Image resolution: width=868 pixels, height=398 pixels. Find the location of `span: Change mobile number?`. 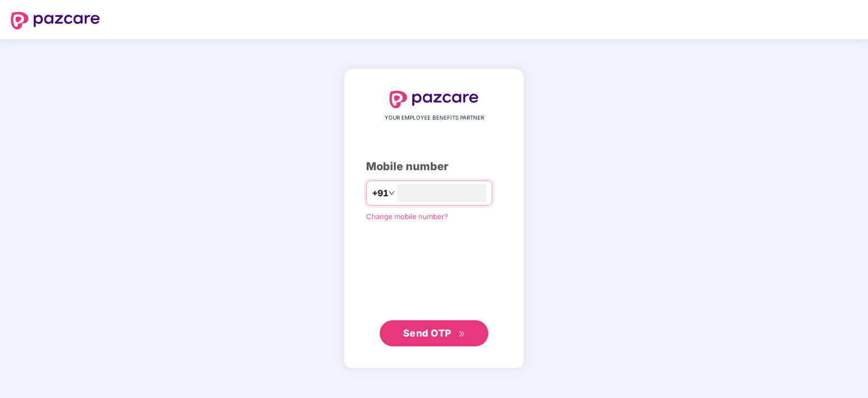

span: Change mobile number? is located at coordinates (406, 216).